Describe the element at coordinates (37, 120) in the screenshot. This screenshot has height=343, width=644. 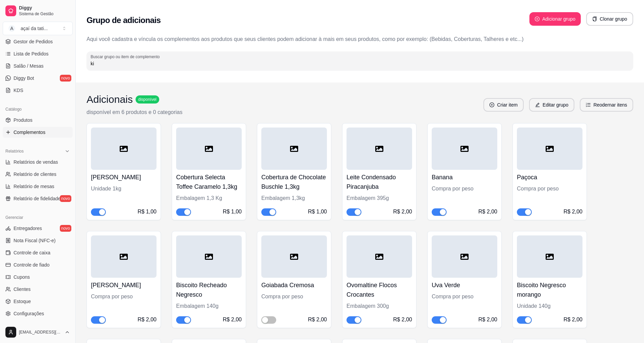
I see `a: Produtos` at that location.